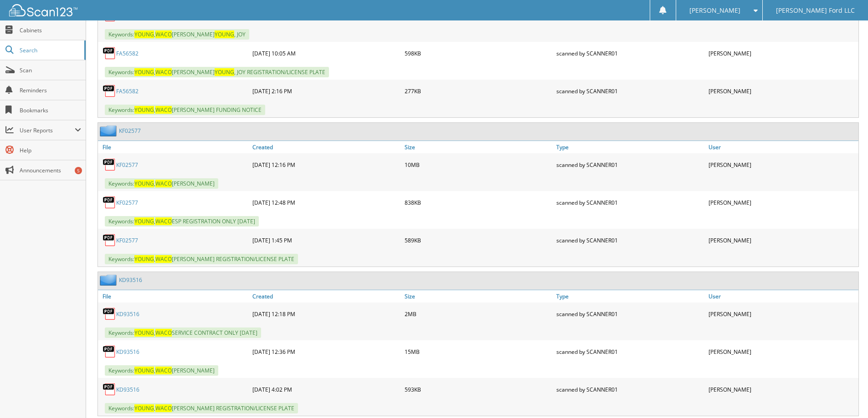 The width and height of the screenshot is (868, 418). I want to click on span: User Reports, so click(47, 130).